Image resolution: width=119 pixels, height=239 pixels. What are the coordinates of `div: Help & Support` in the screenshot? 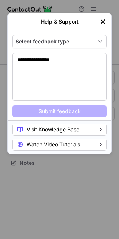 It's located at (59, 22).